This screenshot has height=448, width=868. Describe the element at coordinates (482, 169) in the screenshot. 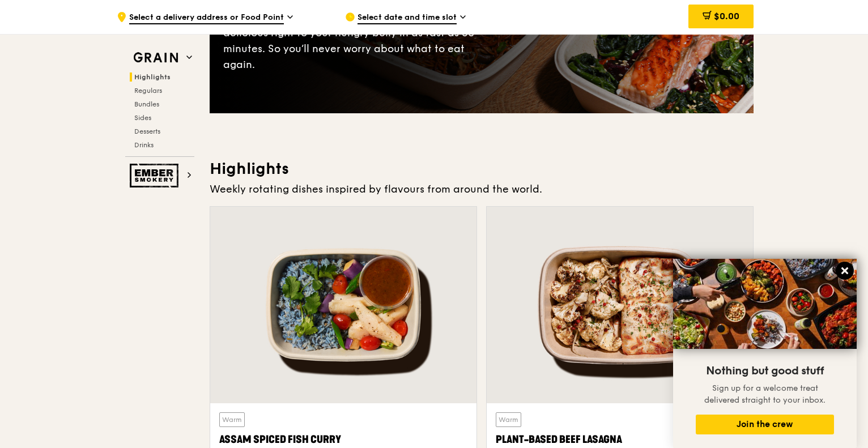

I see `h3: Highlights` at that location.